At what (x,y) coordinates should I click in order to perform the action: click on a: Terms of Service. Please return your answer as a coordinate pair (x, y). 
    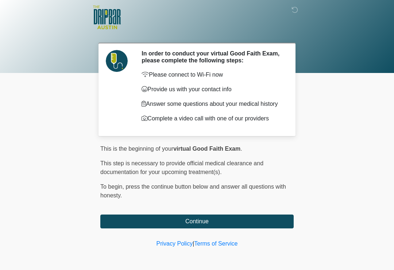
    Looking at the image, I should click on (215, 243).